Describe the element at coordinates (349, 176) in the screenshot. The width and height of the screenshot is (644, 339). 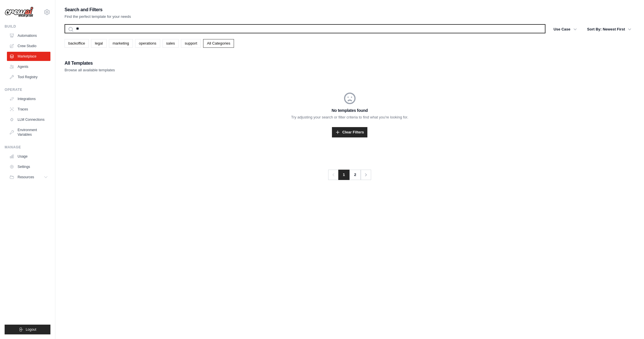
I see `nav: Pagination` at that location.